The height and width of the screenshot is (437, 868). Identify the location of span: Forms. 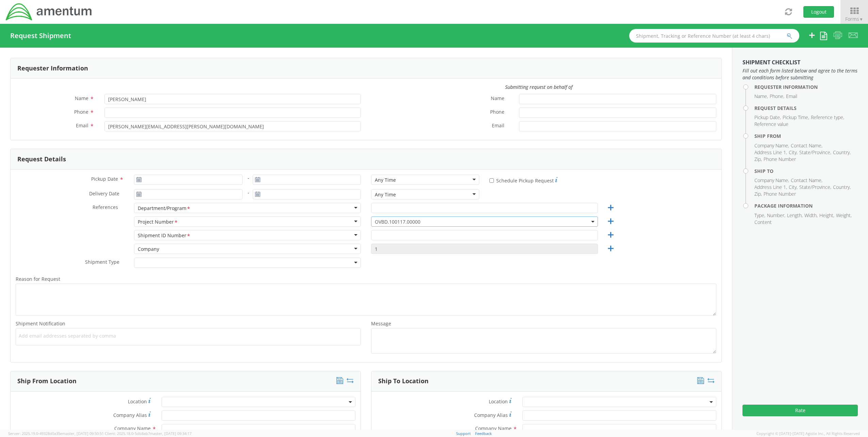
(854, 19).